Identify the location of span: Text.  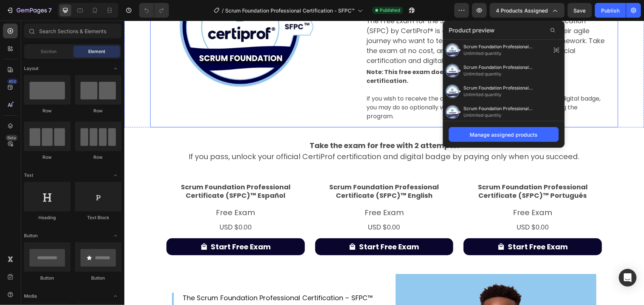
(28, 175).